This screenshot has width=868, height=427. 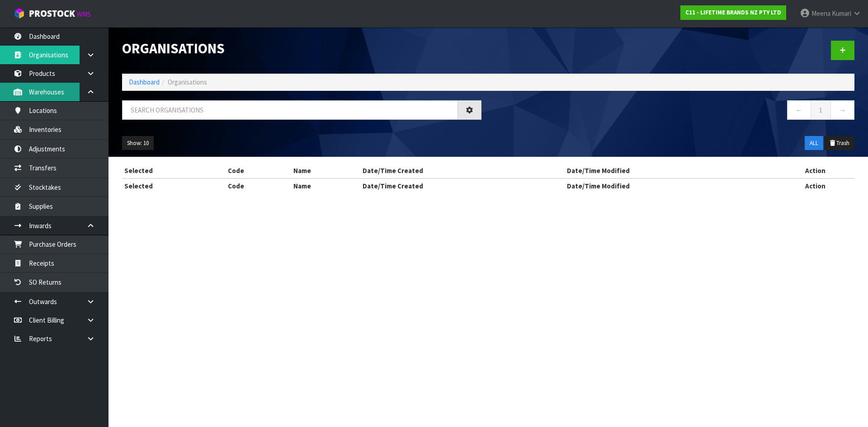 I want to click on strong: C11 - LIFETIME BRANDS NZ PTY LTD, so click(x=733, y=12).